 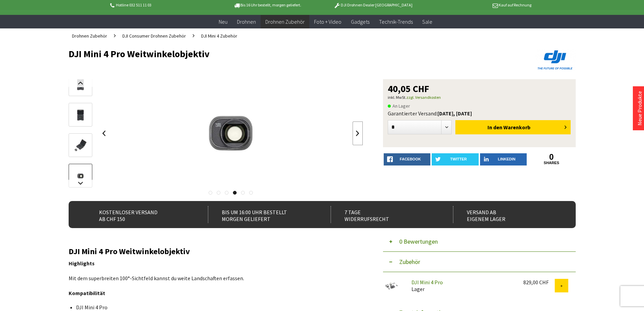 I want to click on div: 829,00 CHF, so click(x=539, y=282).